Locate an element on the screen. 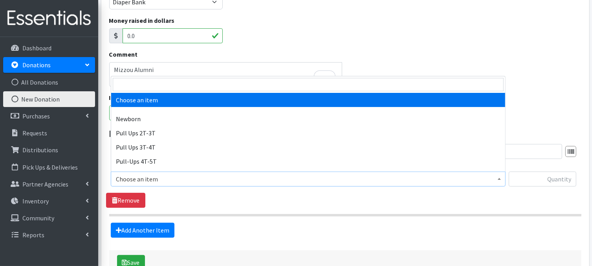  img: HumanEssentials is located at coordinates (49, 18).